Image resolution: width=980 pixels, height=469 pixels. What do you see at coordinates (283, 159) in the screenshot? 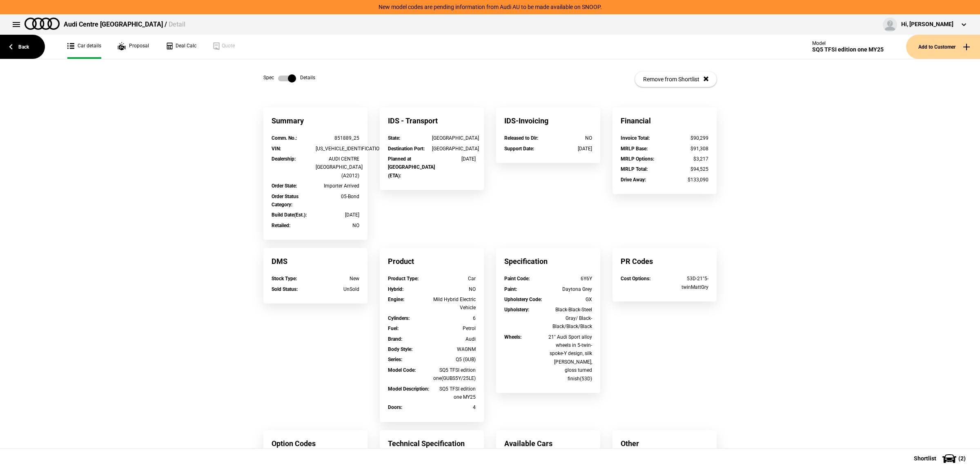
I see `strong: Dealership :` at bounding box center [283, 159].